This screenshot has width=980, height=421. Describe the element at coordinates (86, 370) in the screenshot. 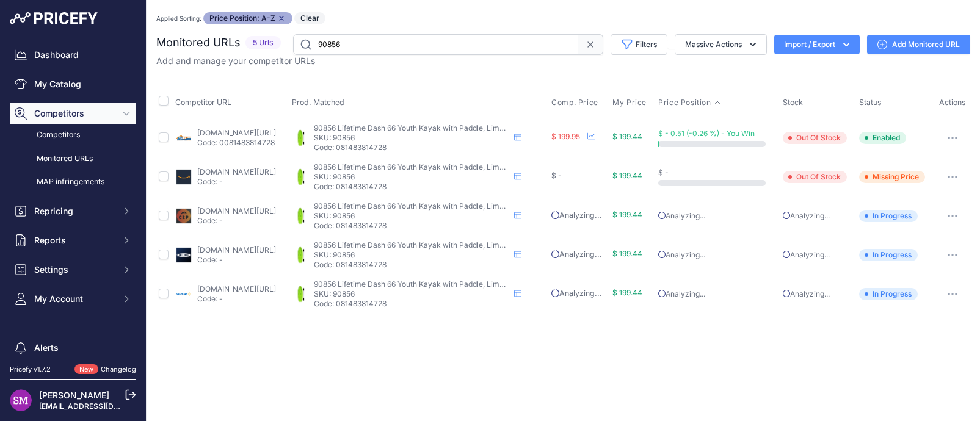

I see `span: New` at that location.